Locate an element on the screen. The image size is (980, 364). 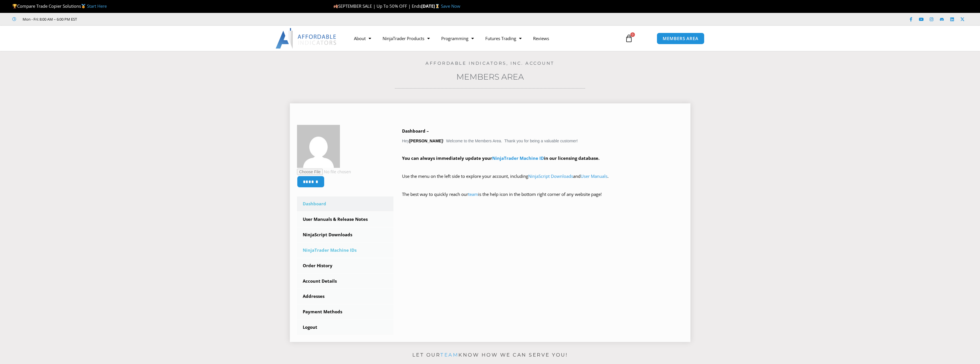
span: SEPTEMBER SALE | Up To 50% OFF | Ends is located at coordinates (377, 6).